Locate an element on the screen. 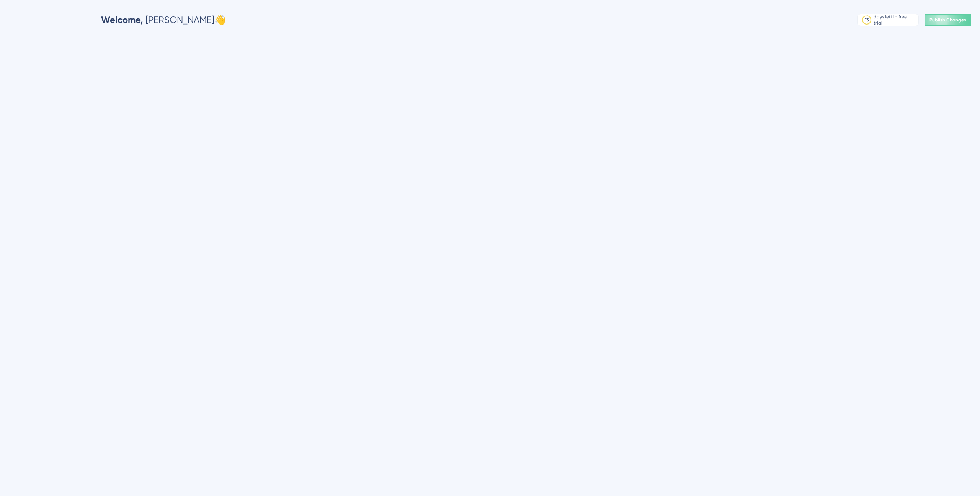  div: 13 is located at coordinates (867, 20).